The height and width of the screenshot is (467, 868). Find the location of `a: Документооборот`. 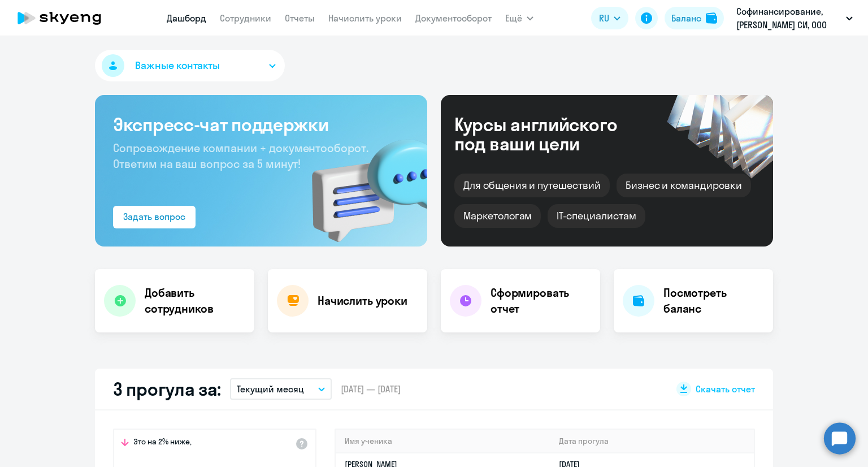

a: Документооборот is located at coordinates (453, 18).